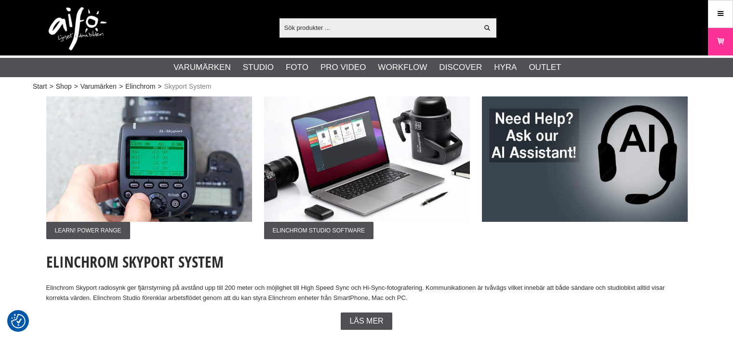 This screenshot has width=733, height=339. I want to click on a: Hyra, so click(505, 67).